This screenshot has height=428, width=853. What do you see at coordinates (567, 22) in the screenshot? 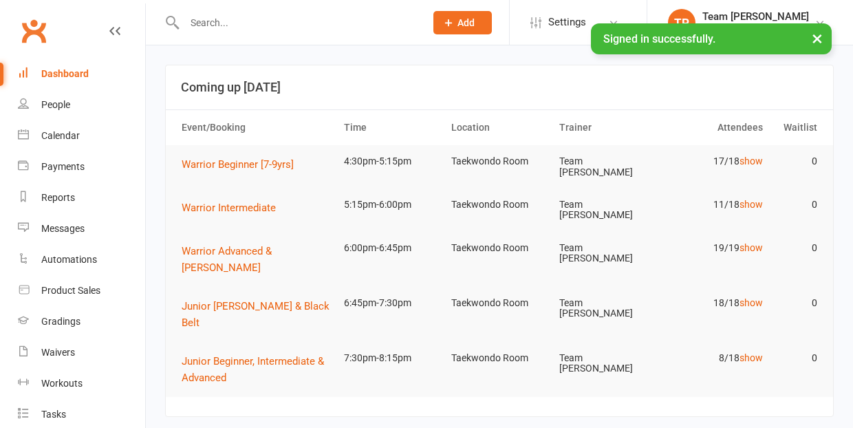
I see `span: Settings` at bounding box center [567, 22].